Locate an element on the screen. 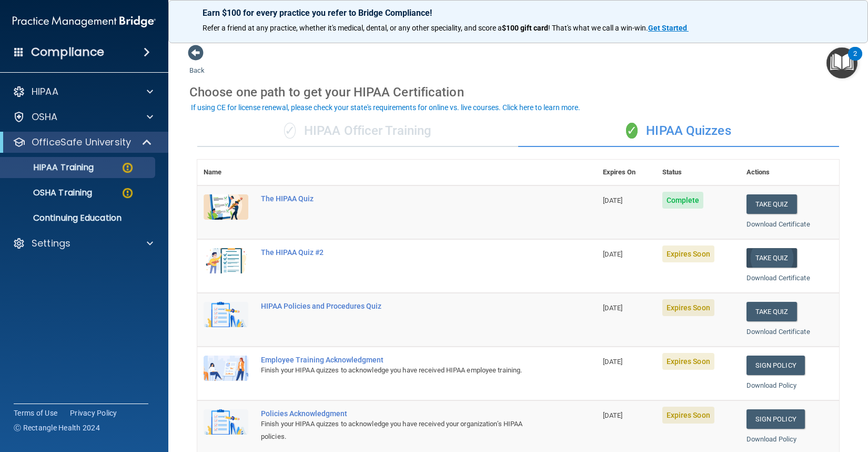 Image resolution: width=868 pixels, height=452 pixels. div: The HIPAA Quiz #2 is located at coordinates (402, 253).